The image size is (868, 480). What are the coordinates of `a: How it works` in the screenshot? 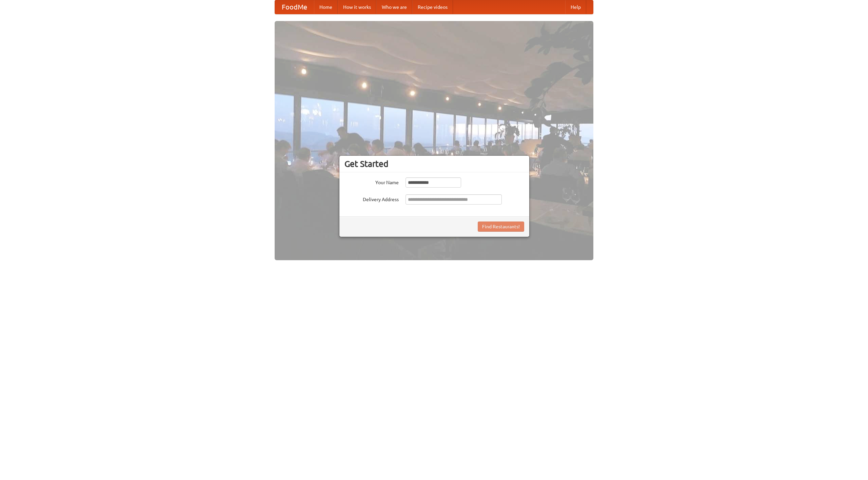 It's located at (357, 7).